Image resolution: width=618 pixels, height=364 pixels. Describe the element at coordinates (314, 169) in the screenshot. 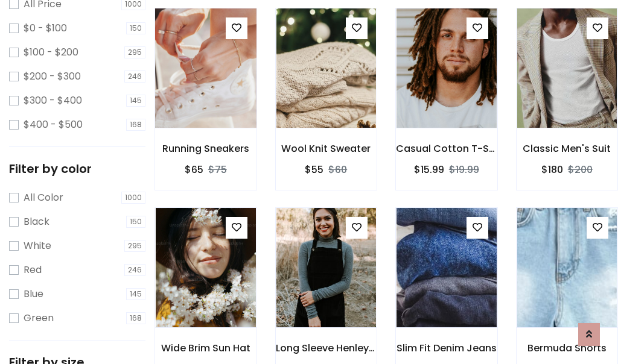

I see `h6: $55` at that location.